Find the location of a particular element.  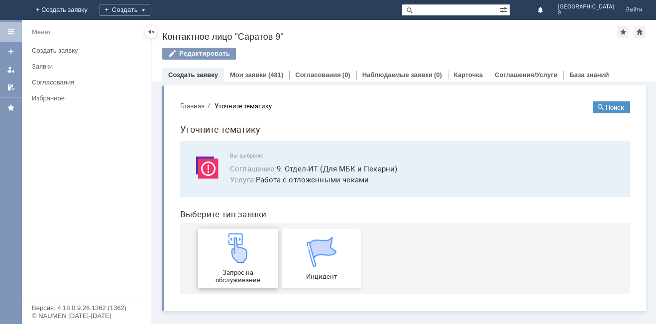

div: Согласования is located at coordinates (89, 82).